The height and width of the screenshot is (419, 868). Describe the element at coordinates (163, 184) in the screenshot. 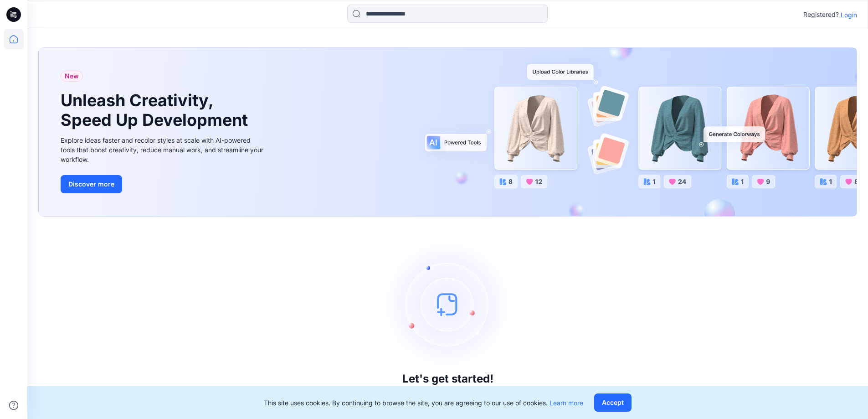

I see `a: Discover more` at that location.